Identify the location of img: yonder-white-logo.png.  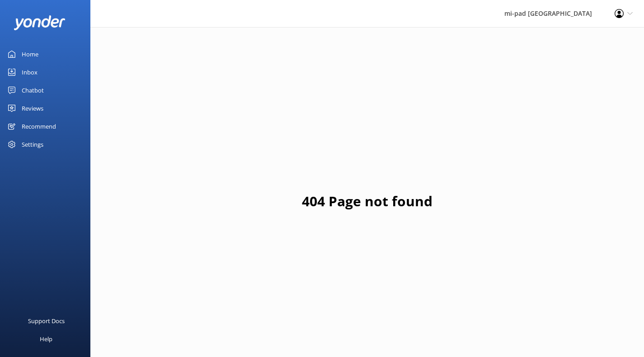
(39, 22).